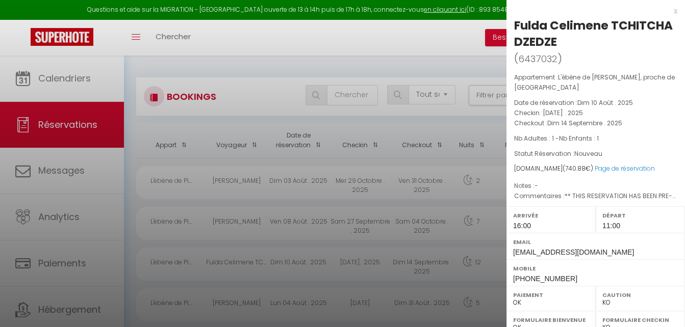 This screenshot has width=685, height=327. What do you see at coordinates (625, 168) in the screenshot?
I see `a: Page de réservation` at bounding box center [625, 168].